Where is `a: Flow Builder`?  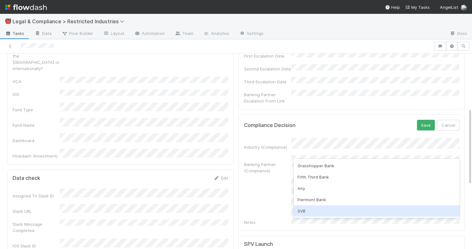 a: Flow Builder is located at coordinates (77, 34).